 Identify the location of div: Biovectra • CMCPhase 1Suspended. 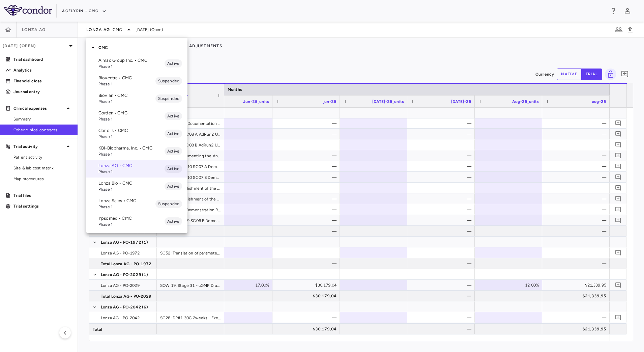
(137, 81).